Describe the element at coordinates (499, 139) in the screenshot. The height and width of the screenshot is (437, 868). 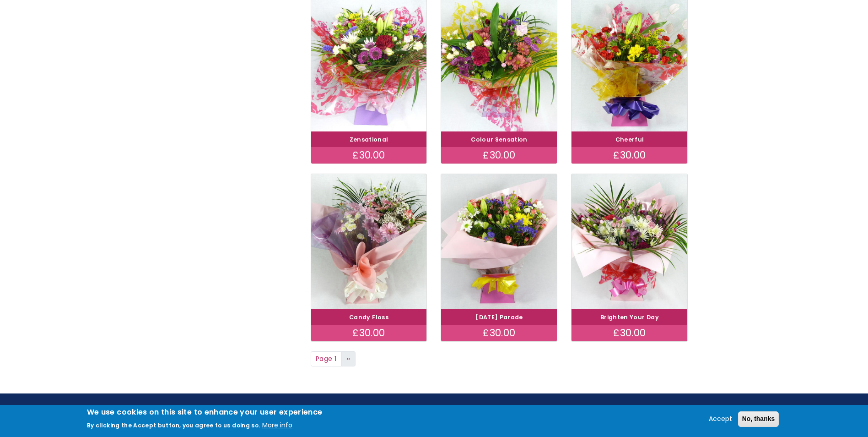
I see `a: Colour Sensation` at that location.